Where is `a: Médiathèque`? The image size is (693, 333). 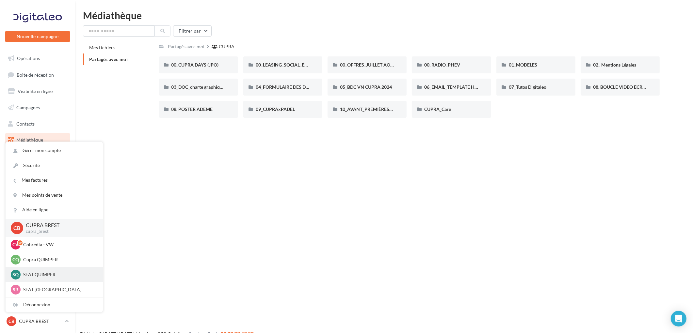
a: Médiathèque is located at coordinates (38, 140).